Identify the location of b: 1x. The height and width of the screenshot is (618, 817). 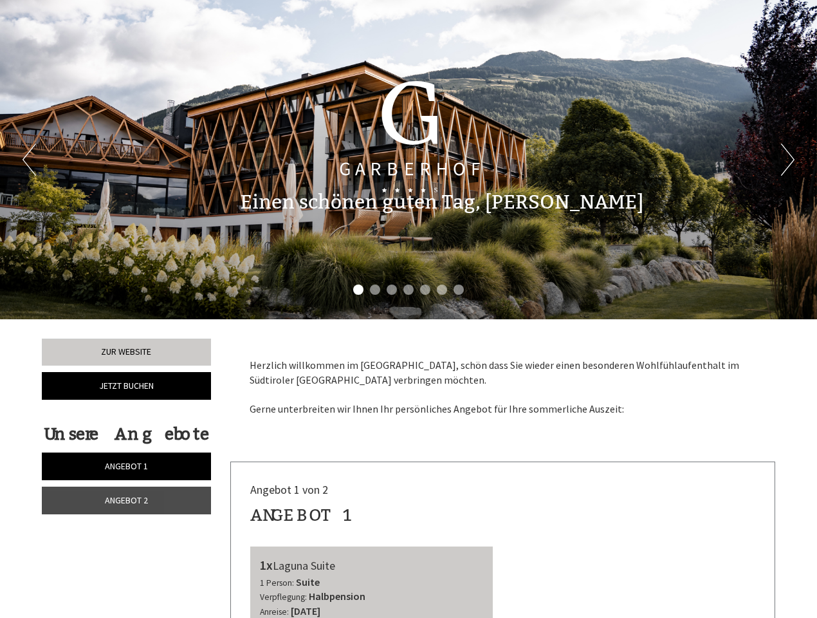
(266, 564).